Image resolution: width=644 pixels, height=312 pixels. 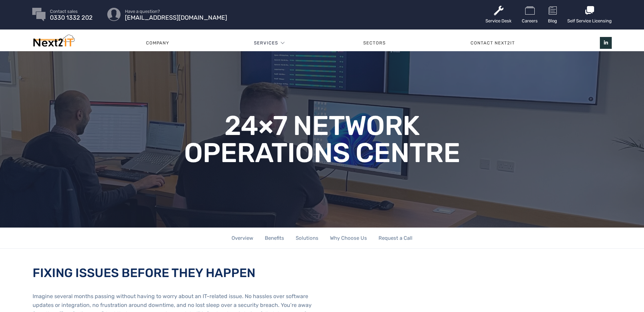 I want to click on h2: FIXING ISSUES BEFORE THEY HAPPEN, so click(x=172, y=273).